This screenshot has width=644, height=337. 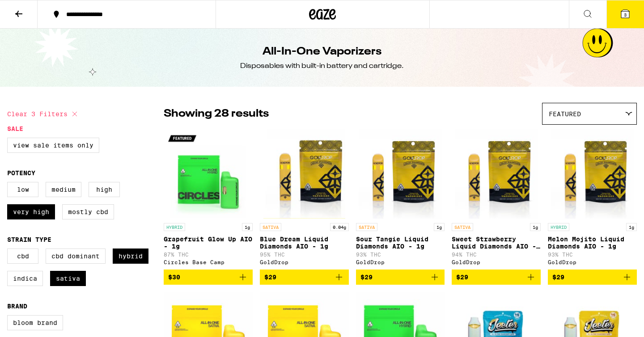 I want to click on label: Hybrid, so click(x=130, y=256).